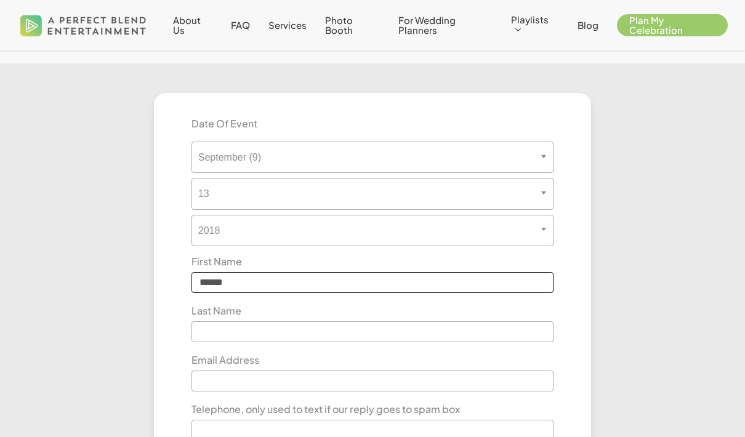 The image size is (745, 437). I want to click on span: Plan My Celebration, so click(656, 25).